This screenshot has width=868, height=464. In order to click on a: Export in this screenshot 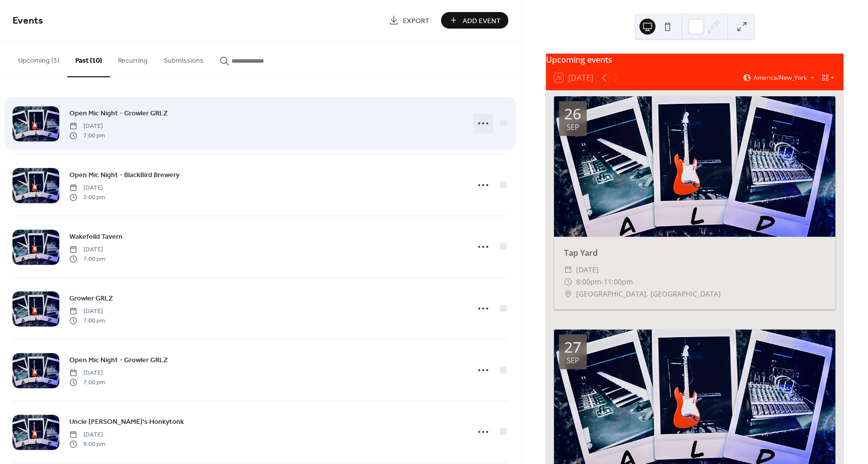, I will do `click(409, 20)`.